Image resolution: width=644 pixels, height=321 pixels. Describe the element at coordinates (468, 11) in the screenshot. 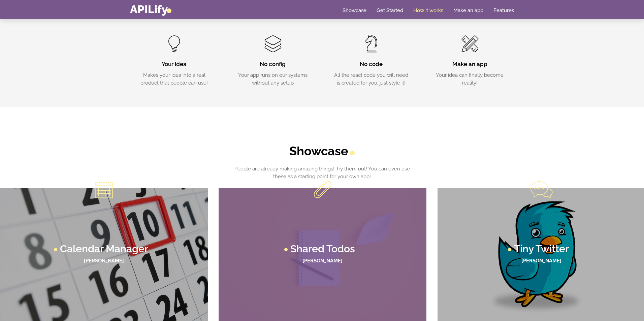

I see `a: Make an app` at that location.